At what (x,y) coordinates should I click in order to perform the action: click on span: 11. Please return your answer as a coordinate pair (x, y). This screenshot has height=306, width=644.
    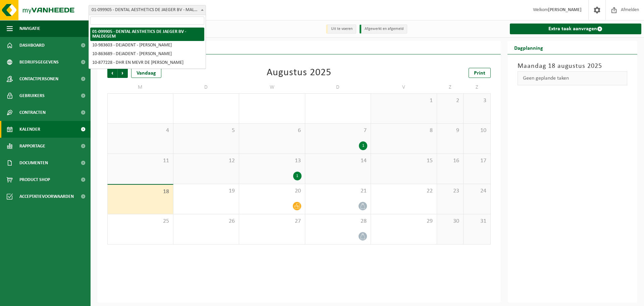
    Looking at the image, I should click on (141, 161).